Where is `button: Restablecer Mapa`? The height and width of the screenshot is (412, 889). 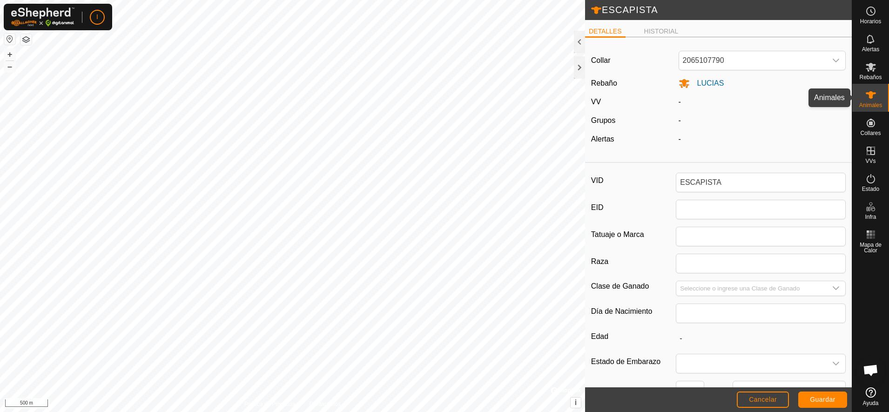 button: Restablecer Mapa is located at coordinates (10, 39).